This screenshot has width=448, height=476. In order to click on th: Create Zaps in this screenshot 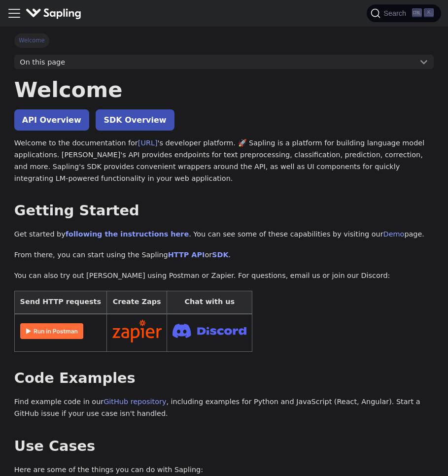, I will do `click(137, 302)`.